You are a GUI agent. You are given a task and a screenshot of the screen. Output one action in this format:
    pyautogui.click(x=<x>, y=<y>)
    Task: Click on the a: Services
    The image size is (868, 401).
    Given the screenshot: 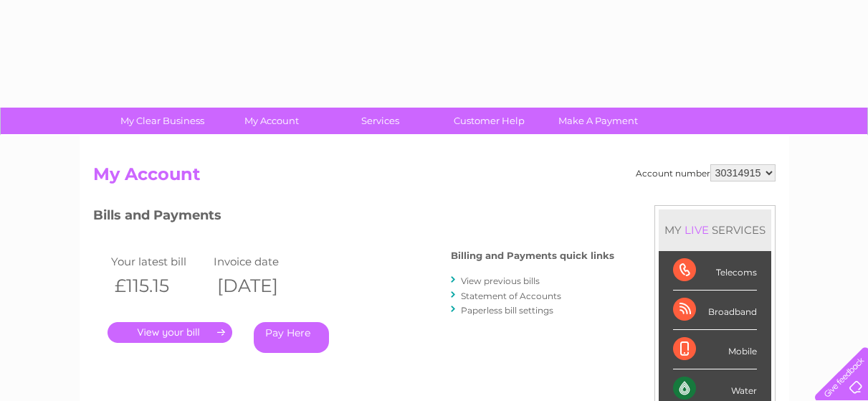 What is the action you would take?
    pyautogui.click(x=380, y=120)
    